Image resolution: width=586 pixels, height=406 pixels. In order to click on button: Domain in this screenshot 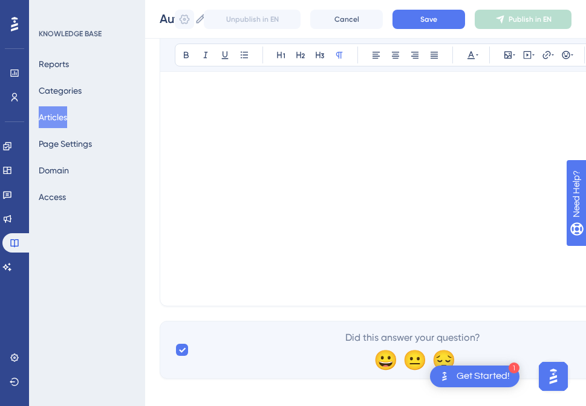, I will do `click(54, 170)`.